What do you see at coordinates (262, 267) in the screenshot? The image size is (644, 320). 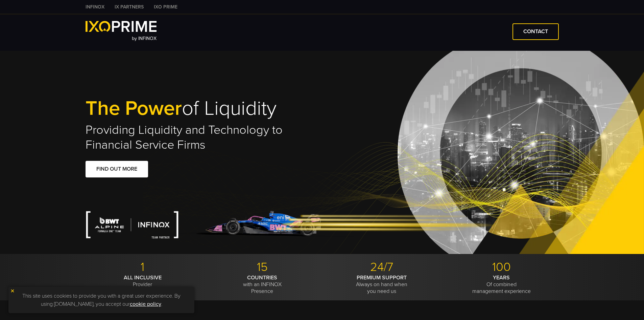 I see `p: 15` at bounding box center [262, 267].